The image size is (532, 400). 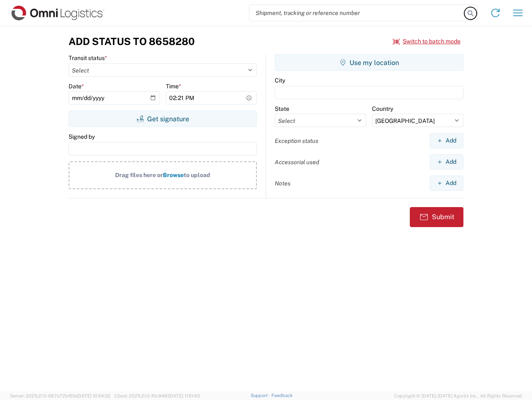 I want to click on h3: Add Status to 8658280, so click(x=131, y=41).